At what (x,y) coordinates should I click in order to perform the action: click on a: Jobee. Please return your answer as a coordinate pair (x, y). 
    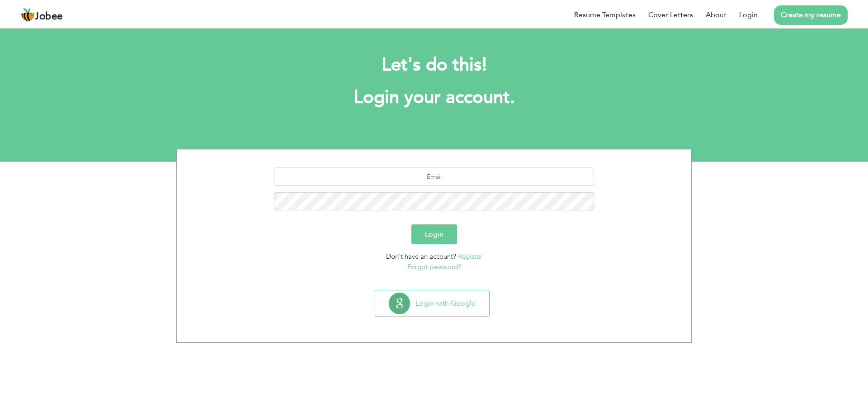
    Looking at the image, I should click on (41, 15).